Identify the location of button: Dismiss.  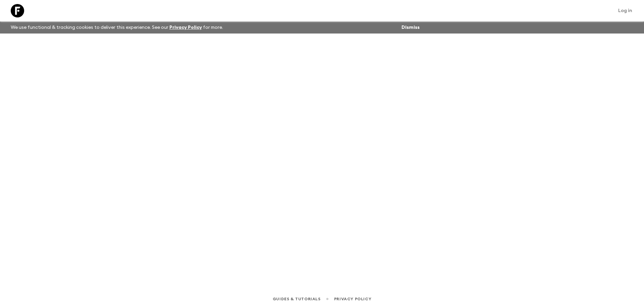
(411, 28).